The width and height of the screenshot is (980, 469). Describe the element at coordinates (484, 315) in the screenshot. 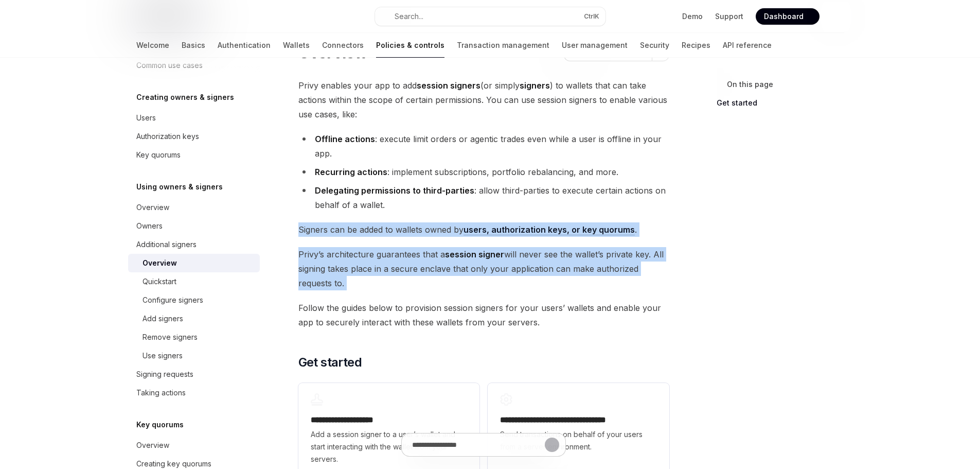

I see `span: Follow the guides below to provision session signers for your users’ wallets and enable your app ...` at that location.